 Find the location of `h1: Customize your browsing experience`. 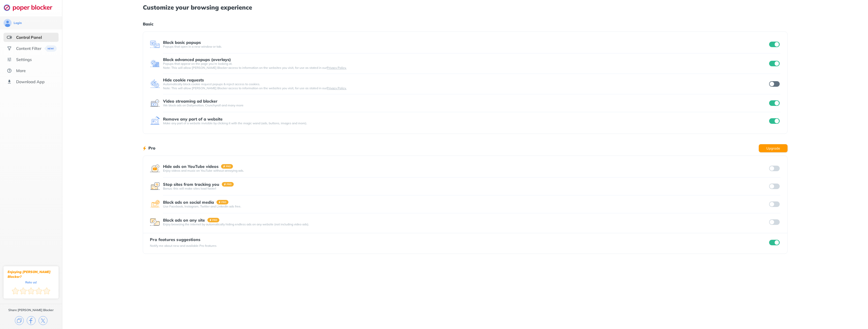

h1: Customize your browsing experience is located at coordinates (465, 7).